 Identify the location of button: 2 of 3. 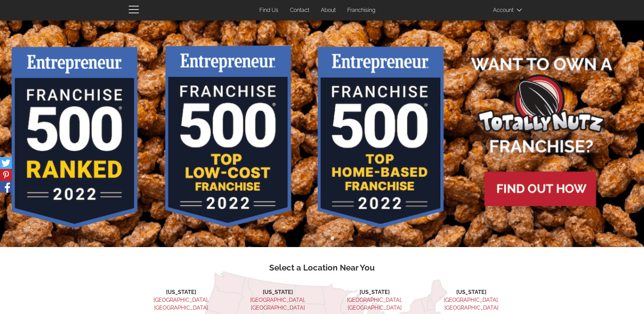
(322, 238).